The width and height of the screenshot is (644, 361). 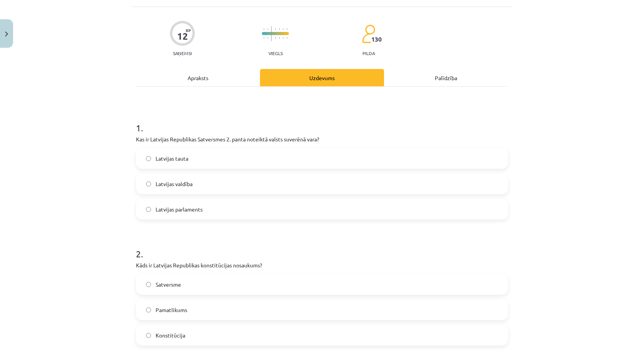 I want to click on input: Latvijas parlaments, so click(x=148, y=209).